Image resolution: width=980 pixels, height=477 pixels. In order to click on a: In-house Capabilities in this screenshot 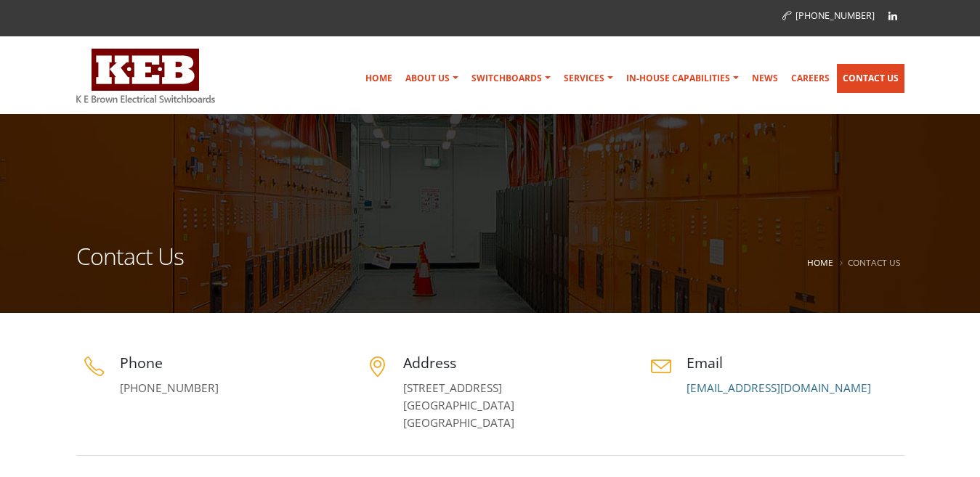, I will do `click(682, 78)`.